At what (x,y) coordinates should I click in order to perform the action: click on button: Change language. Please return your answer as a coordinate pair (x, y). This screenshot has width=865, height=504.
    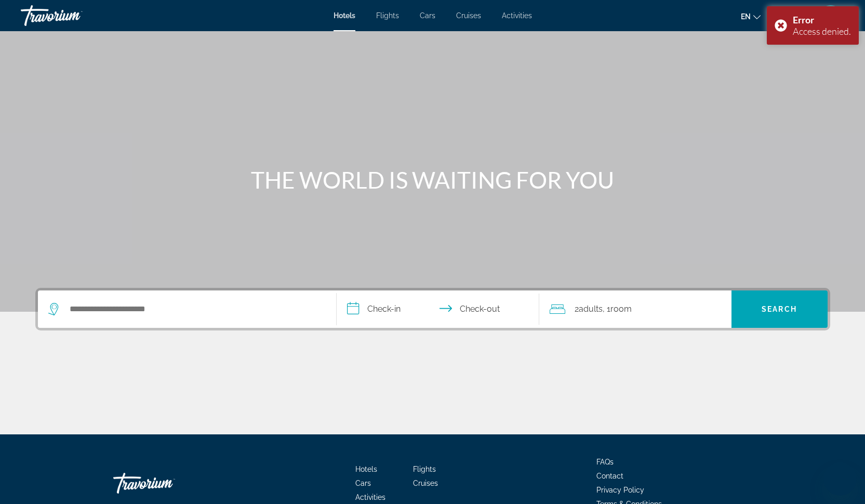
    Looking at the image, I should click on (751, 16).